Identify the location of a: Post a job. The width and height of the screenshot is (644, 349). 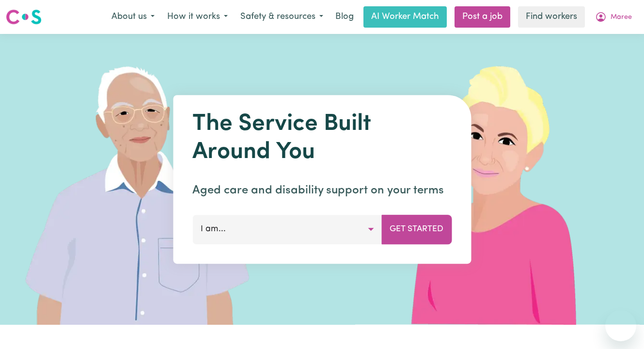
(482, 17).